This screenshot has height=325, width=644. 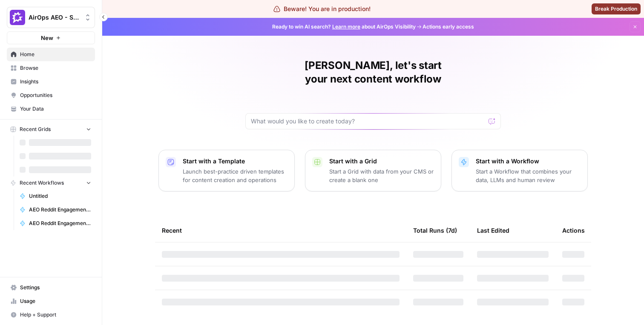 I want to click on button: Break Production, so click(x=616, y=9).